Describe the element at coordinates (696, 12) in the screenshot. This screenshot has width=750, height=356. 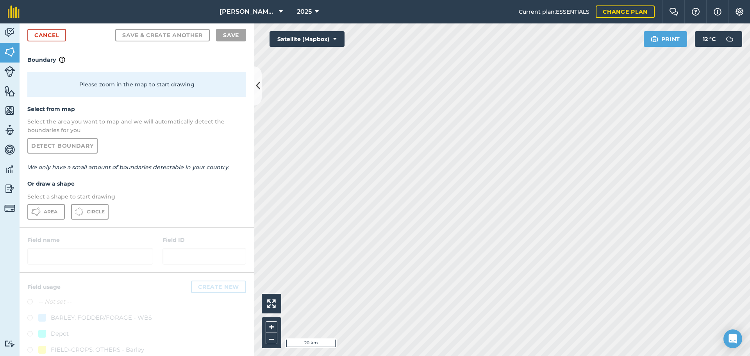
I see `img: A question mark icon` at that location.